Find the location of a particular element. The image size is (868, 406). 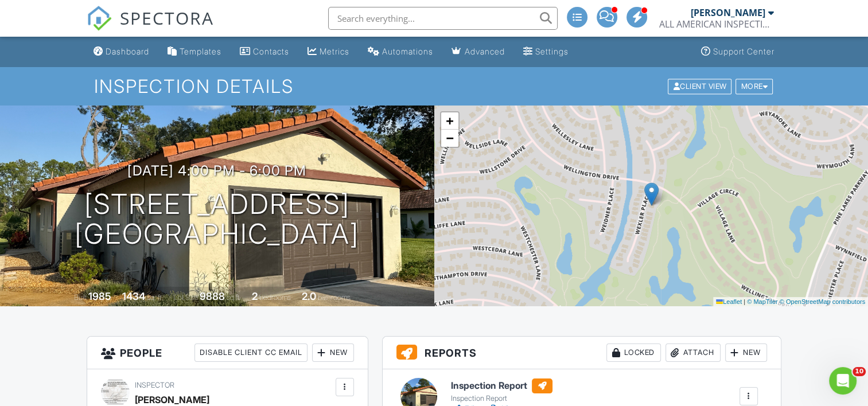

a: Zoom out is located at coordinates (450, 138).